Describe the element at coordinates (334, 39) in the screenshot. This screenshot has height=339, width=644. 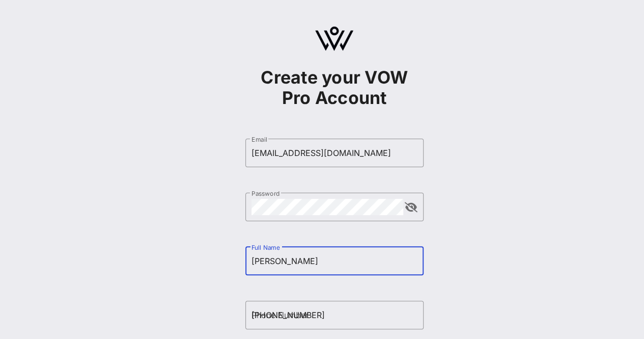
I see `img: logo.svg` at that location.